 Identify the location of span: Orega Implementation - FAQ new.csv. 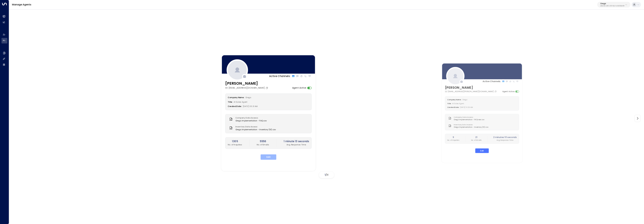
(469, 120).